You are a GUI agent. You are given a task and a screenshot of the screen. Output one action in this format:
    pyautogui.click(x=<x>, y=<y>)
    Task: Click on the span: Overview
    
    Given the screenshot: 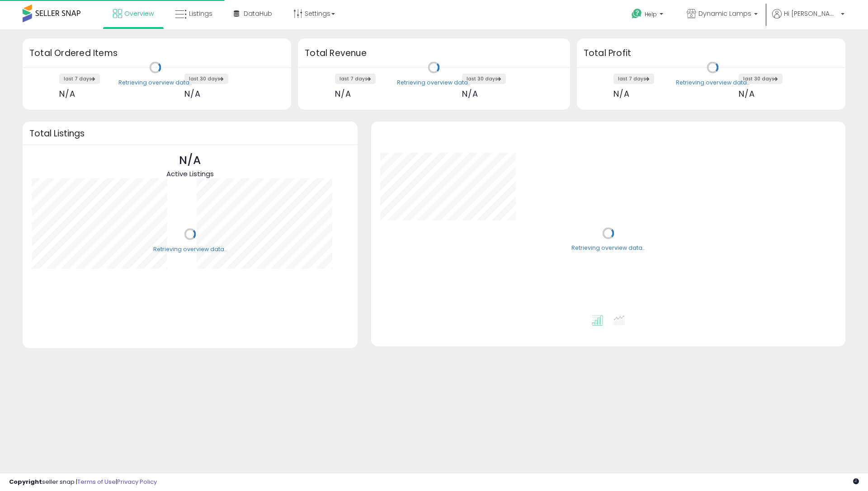 What is the action you would take?
    pyautogui.click(x=139, y=14)
    